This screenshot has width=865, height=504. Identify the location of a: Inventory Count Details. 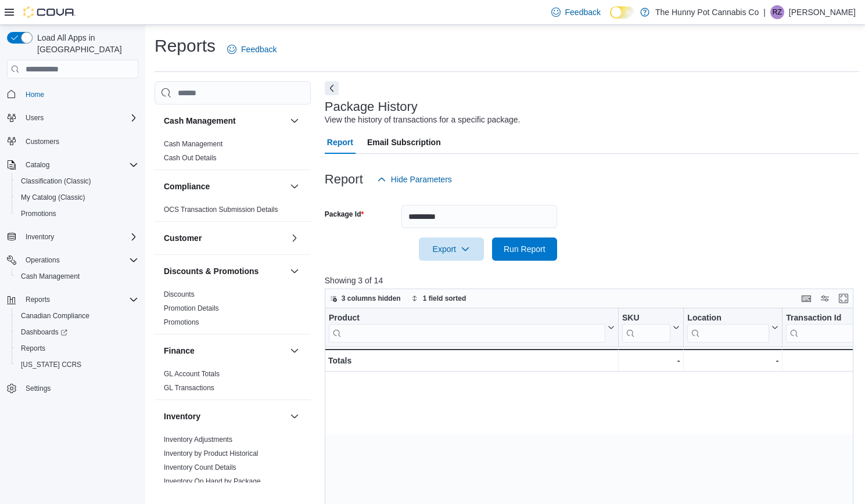
(200, 468).